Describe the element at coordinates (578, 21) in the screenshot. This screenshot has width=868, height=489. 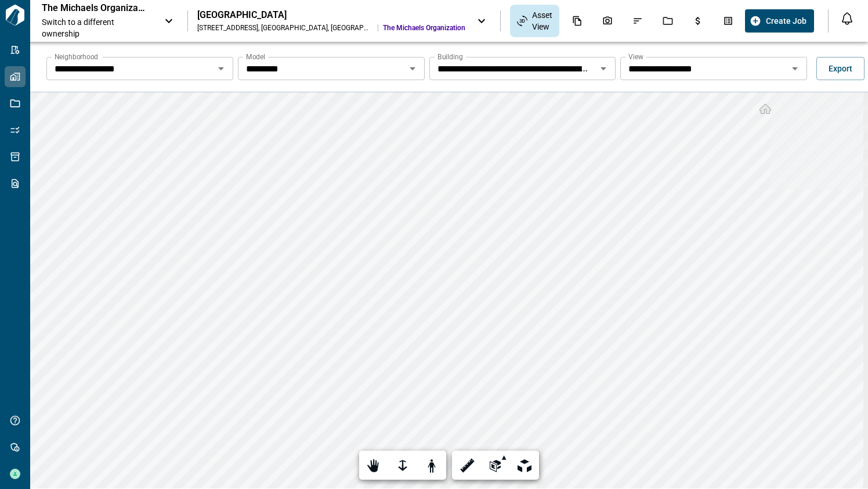
I see `div: Documents` at that location.